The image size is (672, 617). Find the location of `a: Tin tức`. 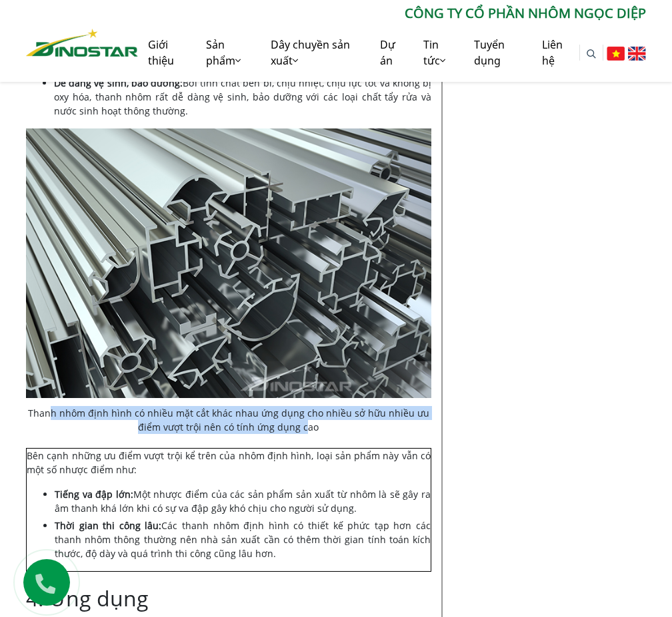

a: Tin tức is located at coordinates (439, 53).